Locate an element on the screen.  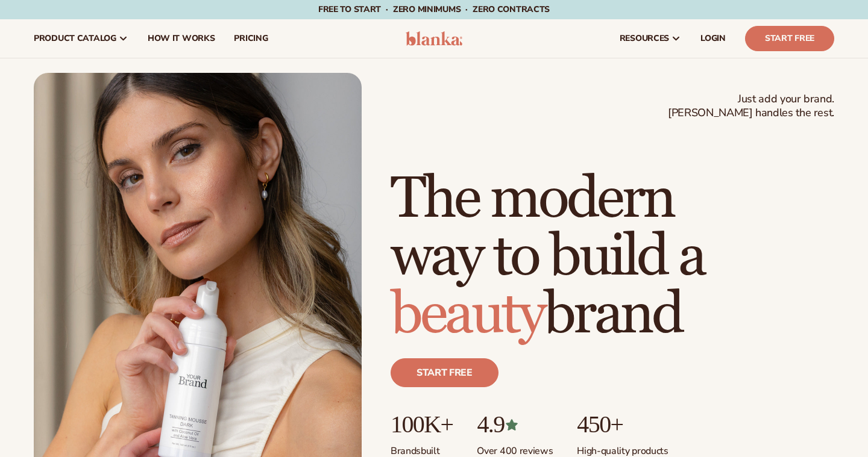
a: logo is located at coordinates (434, 39).